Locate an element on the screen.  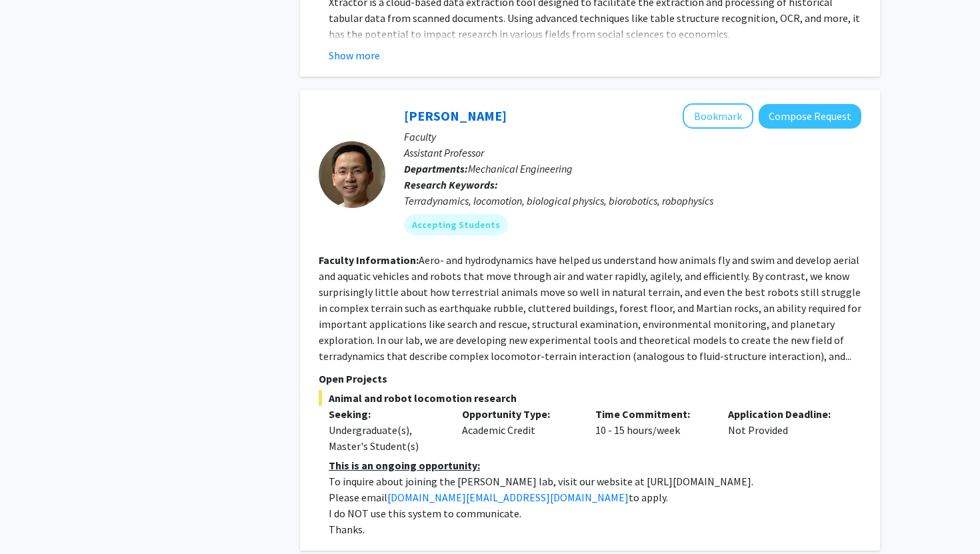
p: Assistant Professor is located at coordinates (632, 152).